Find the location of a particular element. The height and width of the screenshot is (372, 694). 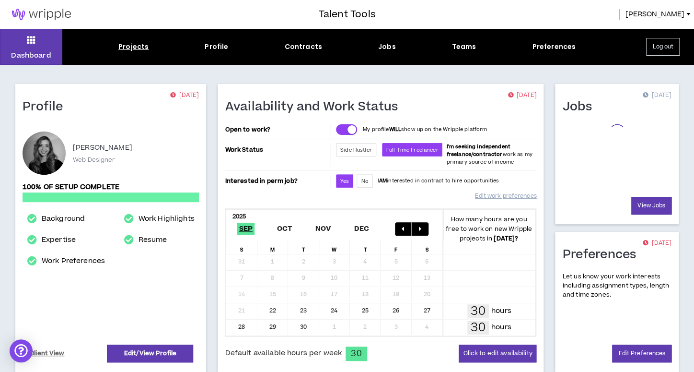

b: 2025 is located at coordinates (239, 216).